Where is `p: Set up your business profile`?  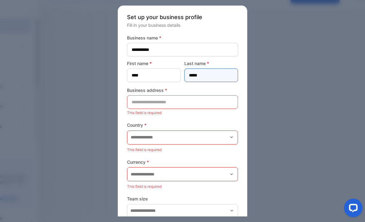 p: Set up your business profile is located at coordinates (183, 17).